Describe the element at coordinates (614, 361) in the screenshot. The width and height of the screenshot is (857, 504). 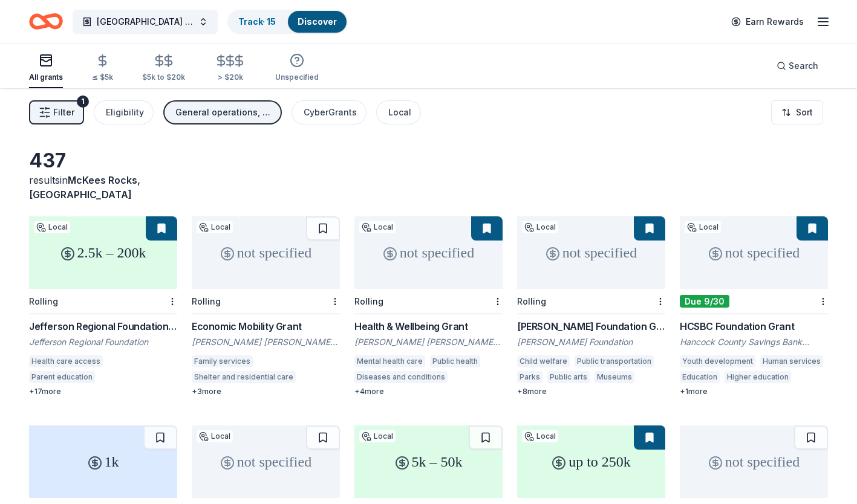
I see `div: Public transportation` at that location.